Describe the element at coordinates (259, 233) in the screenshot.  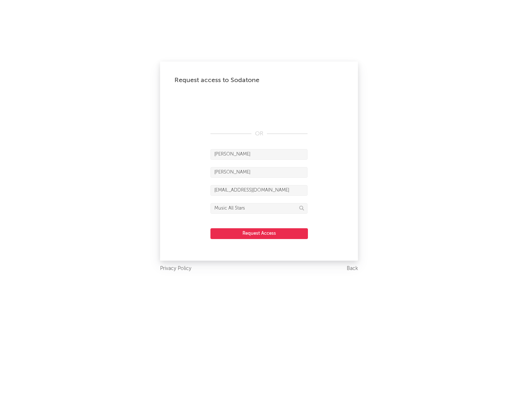
I see `button: Request Access` at that location.